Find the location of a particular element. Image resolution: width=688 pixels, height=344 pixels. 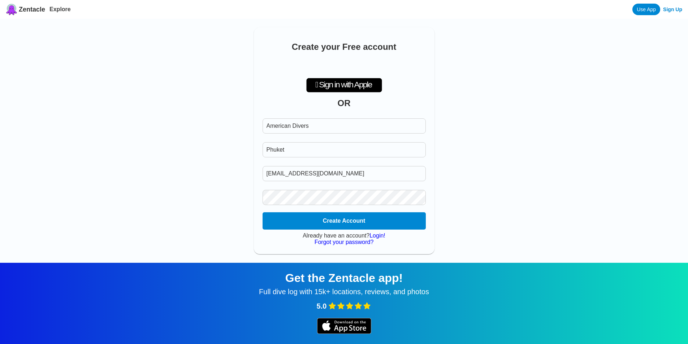

h1: Create your Free account is located at coordinates (344, 47).